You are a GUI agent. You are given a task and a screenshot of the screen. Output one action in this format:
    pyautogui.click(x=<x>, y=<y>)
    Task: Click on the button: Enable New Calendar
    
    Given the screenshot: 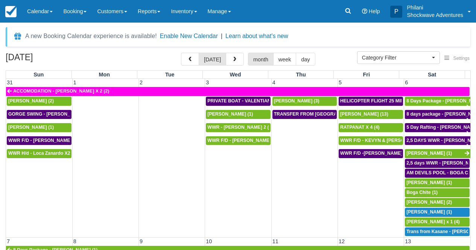 What is the action you would take?
    pyautogui.click(x=189, y=36)
    